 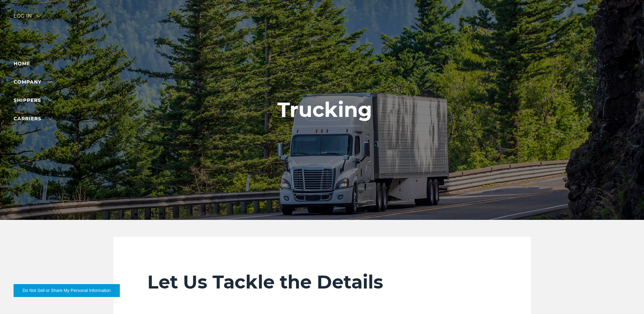 I want to click on img: kbx logo, so click(x=322, y=28).